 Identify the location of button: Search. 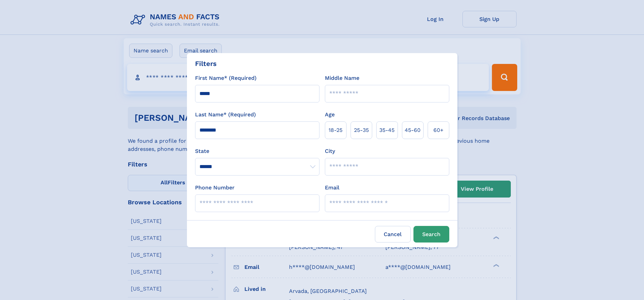
(431, 234).